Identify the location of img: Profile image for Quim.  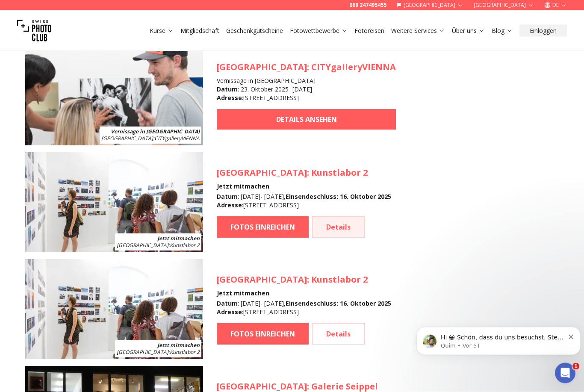
(17, 32).